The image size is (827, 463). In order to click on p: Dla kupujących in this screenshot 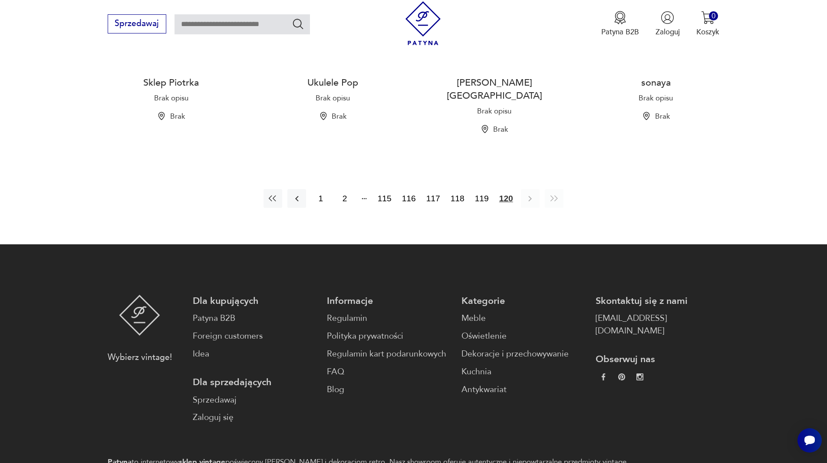, I will do `click(255, 301)`.